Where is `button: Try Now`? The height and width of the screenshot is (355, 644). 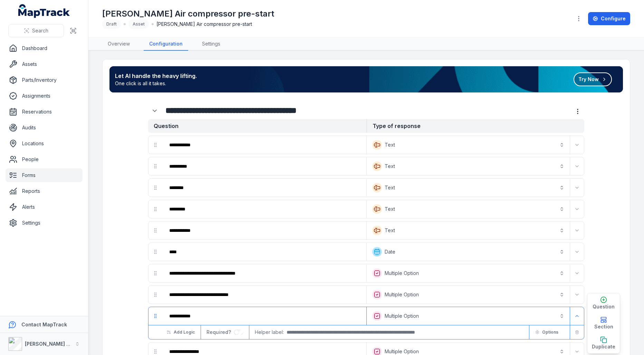
button: Try Now is located at coordinates (593, 79).